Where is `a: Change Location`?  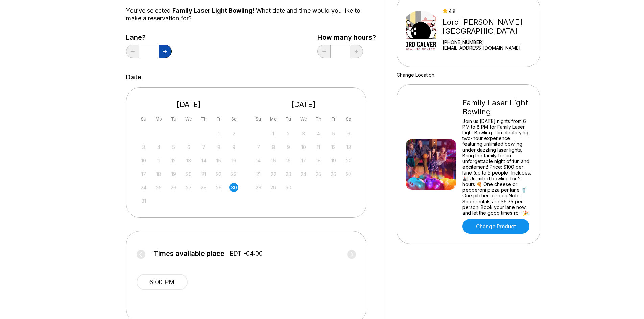 a: Change Location is located at coordinates (415, 75).